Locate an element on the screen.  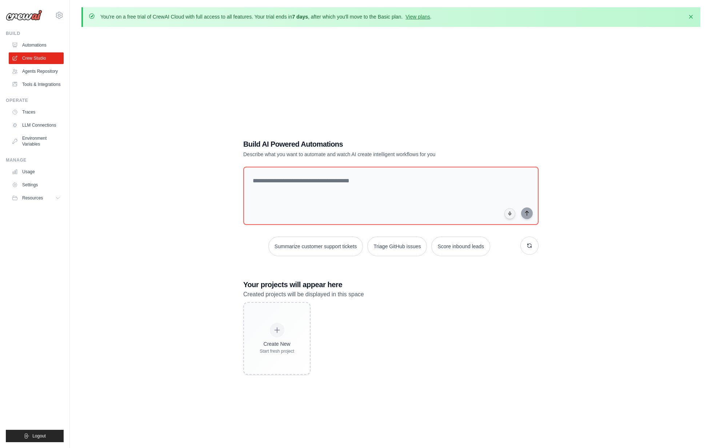
a: Automations is located at coordinates (36, 45).